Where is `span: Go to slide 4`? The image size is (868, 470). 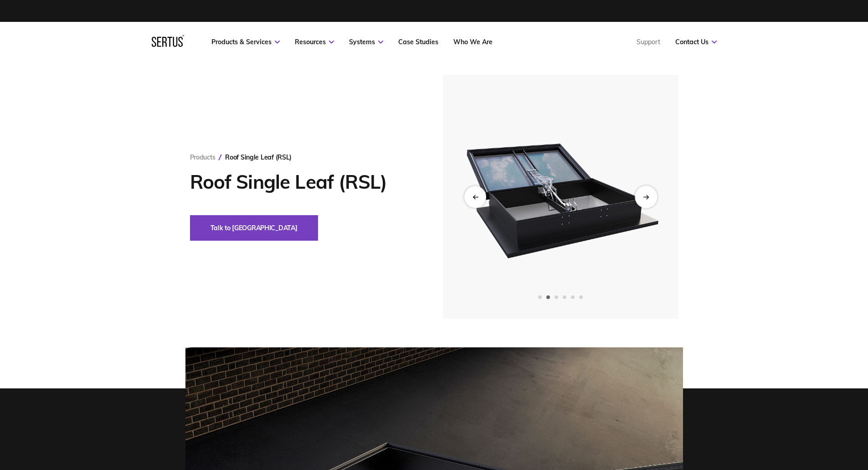 span: Go to slide 4 is located at coordinates (565, 297).